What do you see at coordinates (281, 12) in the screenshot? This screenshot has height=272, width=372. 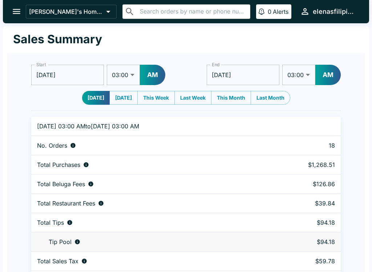 I see `p: Alerts` at bounding box center [281, 12].